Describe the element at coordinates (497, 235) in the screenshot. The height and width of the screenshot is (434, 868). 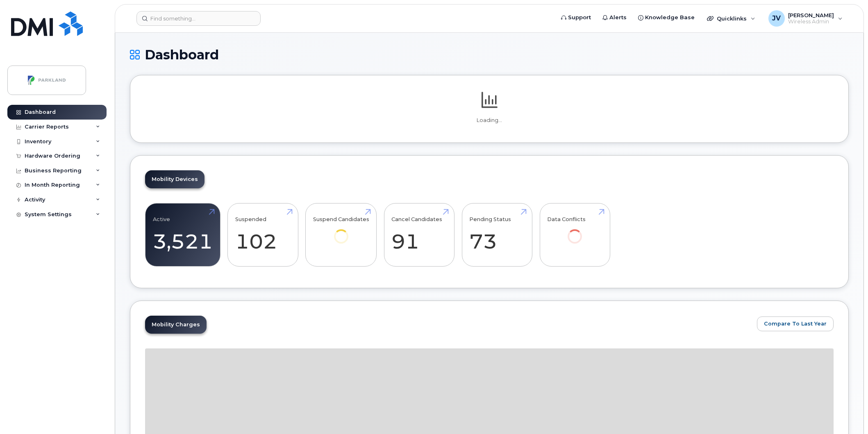
I see `a: Pending Status 73` at that location.